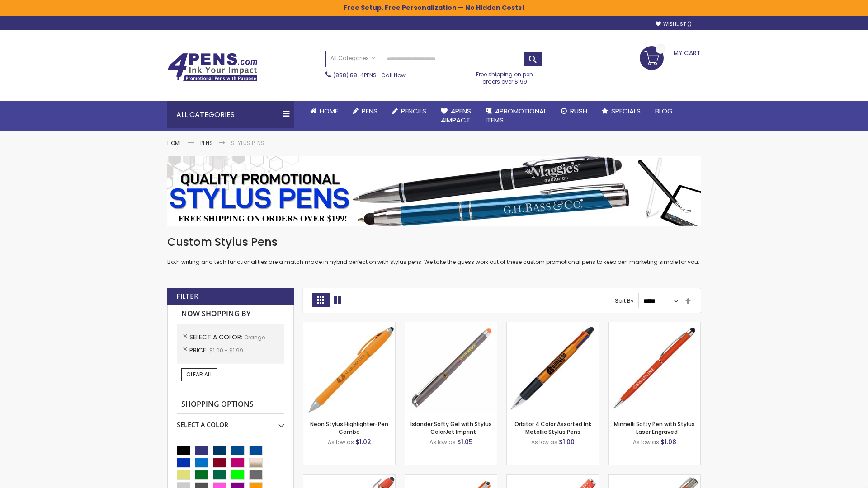  What do you see at coordinates (553, 428) in the screenshot?
I see `a: Orbitor 4 Color Assorted Ink Metallic Stylus Pens` at bounding box center [553, 428].